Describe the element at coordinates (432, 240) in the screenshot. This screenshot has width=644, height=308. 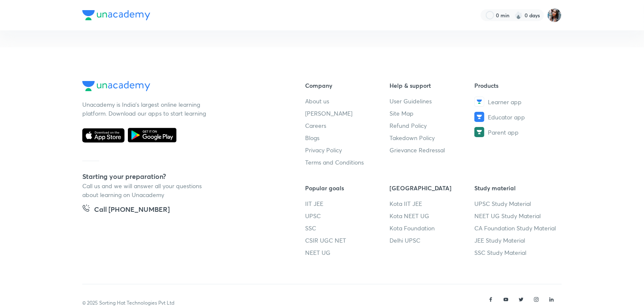
I see `a: Delhi UPSC` at that location.